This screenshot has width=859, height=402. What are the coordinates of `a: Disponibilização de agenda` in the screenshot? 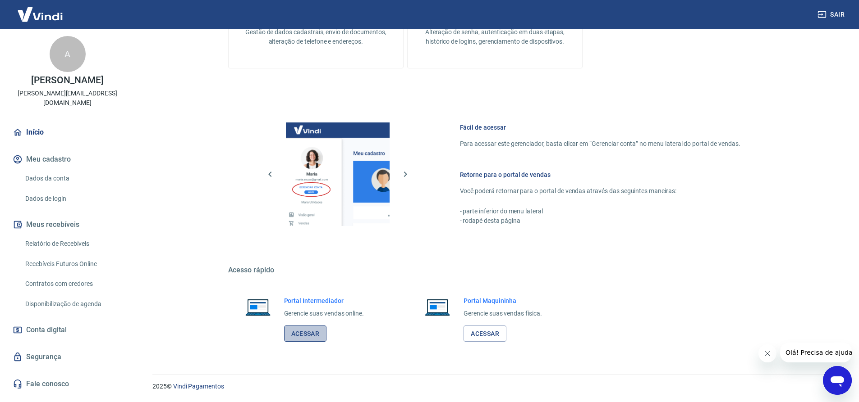 It's located at (73, 304).